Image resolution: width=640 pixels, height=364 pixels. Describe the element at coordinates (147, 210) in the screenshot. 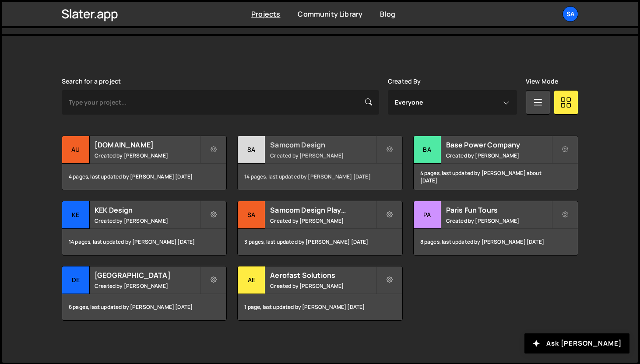

I see `h2: KEK Design` at that location.